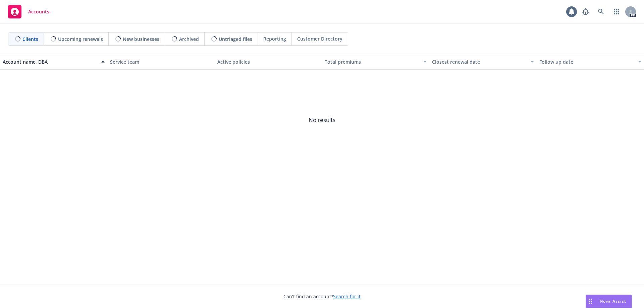 The width and height of the screenshot is (644, 308). Describe the element at coordinates (50, 62) in the screenshot. I see `div: Account name, DBA` at that location.